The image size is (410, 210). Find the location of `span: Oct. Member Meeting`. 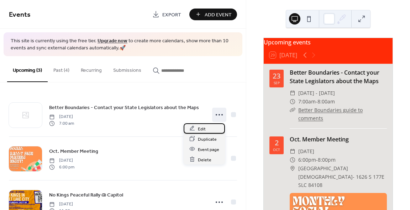

span: Oct. Member Meeting is located at coordinates (74, 152).